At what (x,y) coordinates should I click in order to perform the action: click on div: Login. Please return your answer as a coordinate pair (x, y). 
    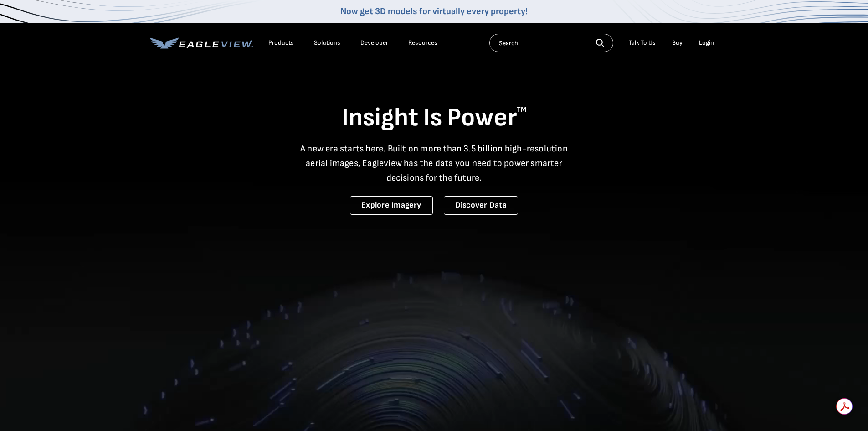
    Looking at the image, I should click on (706, 43).